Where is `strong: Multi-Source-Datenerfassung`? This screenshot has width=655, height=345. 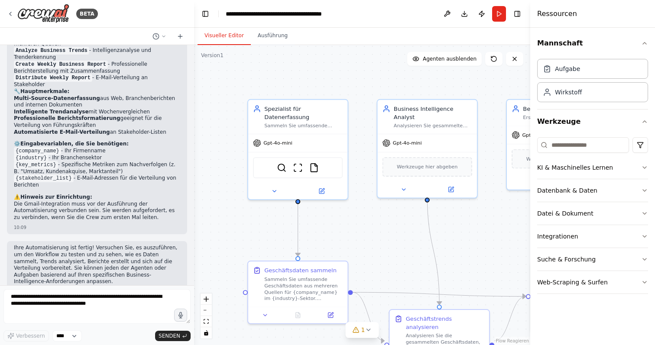
strong: Multi-Source-Datenerfassung is located at coordinates (57, 98).